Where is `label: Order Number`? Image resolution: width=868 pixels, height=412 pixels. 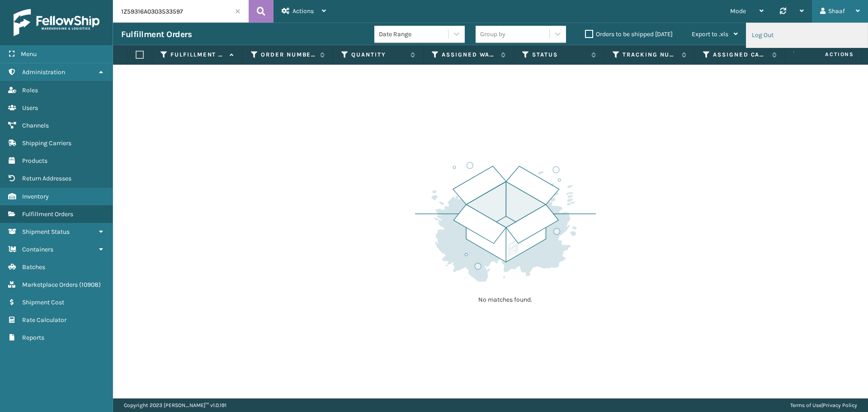 label: Order Number is located at coordinates (288, 54).